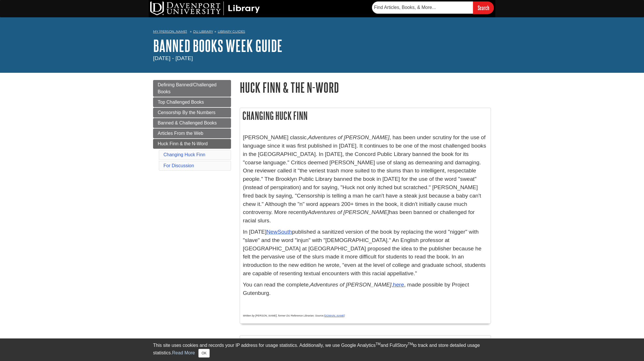 This screenshot has width=644, height=361. What do you see at coordinates (183, 352) in the screenshot?
I see `a: Read More` at bounding box center [183, 352].